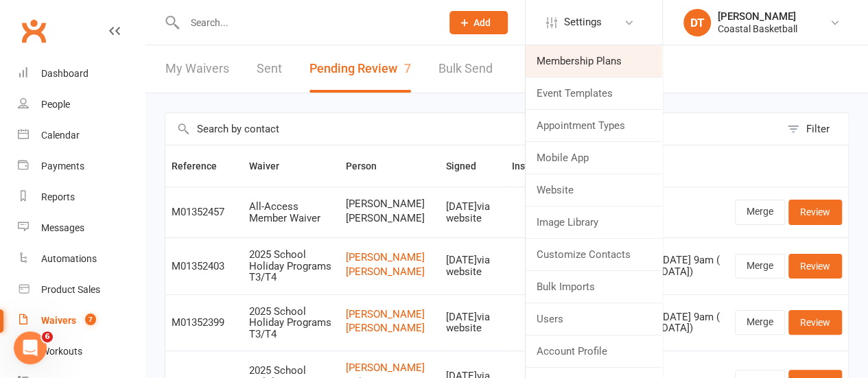 Image resolution: width=868 pixels, height=378 pixels. What do you see at coordinates (479, 23) in the screenshot?
I see `button: Add` at bounding box center [479, 23].